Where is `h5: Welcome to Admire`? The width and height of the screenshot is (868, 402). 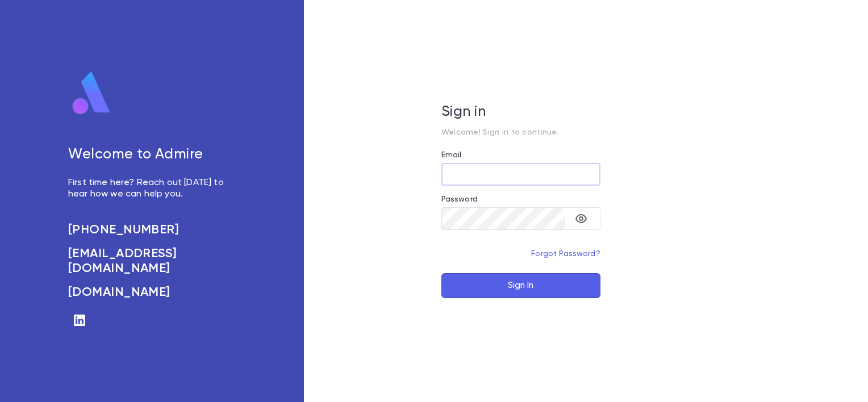 h5: Welcome to Admire is located at coordinates (152, 155).